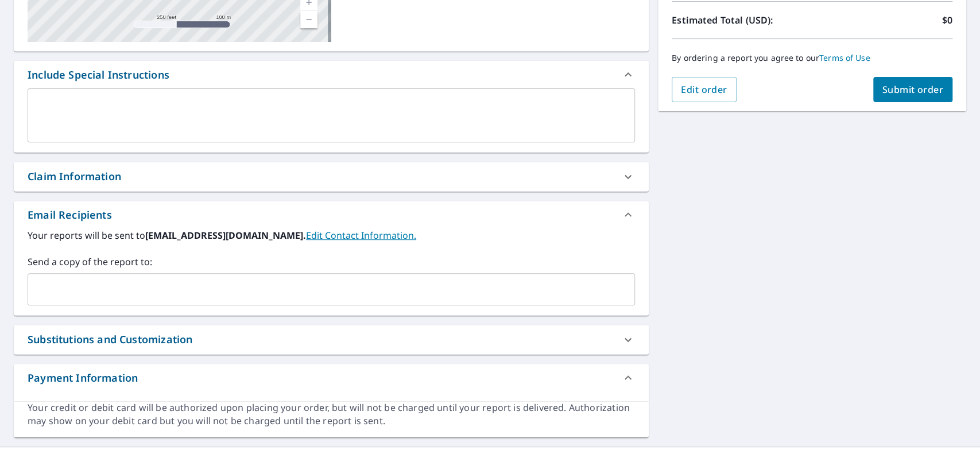  Describe the element at coordinates (309, 19) in the screenshot. I see `a: Current Level 17, Zoom Out` at that location.